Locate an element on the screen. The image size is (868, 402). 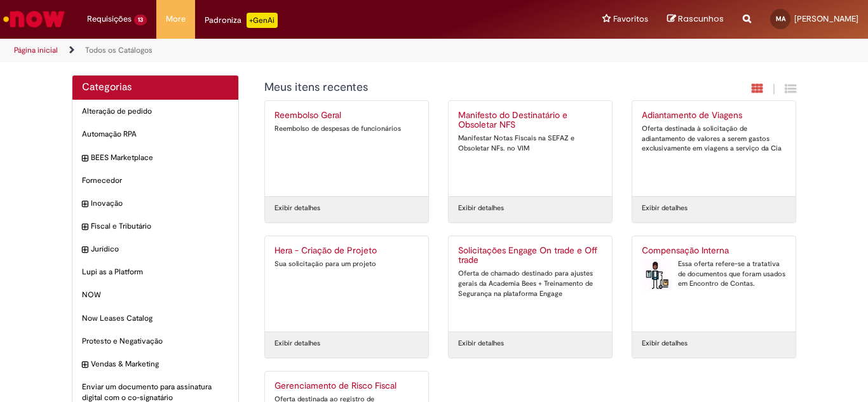
div: Padroniza is located at coordinates (241, 20).